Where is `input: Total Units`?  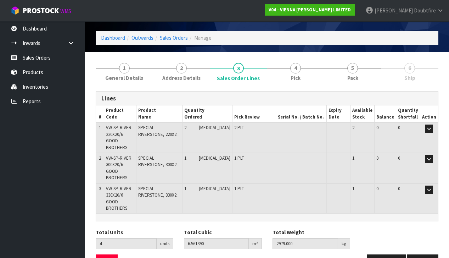
input: Total Units is located at coordinates (126, 243).